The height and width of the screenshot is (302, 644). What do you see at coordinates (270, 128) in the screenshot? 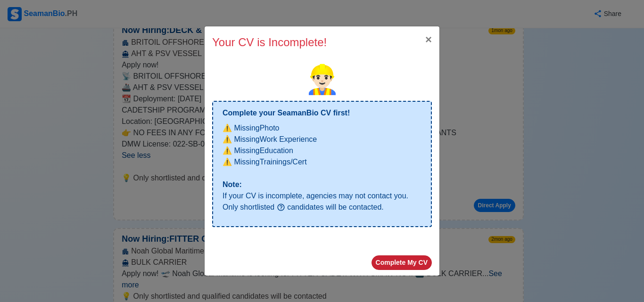
I see `div: Missing Photo` at bounding box center [270, 128].